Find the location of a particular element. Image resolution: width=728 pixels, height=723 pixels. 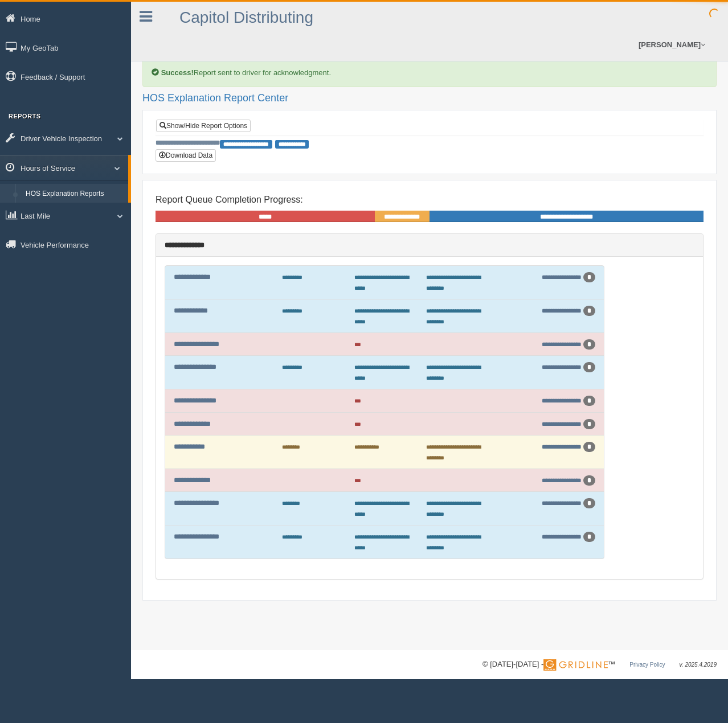

span: v. 2025.4.2019 is located at coordinates (698, 664).